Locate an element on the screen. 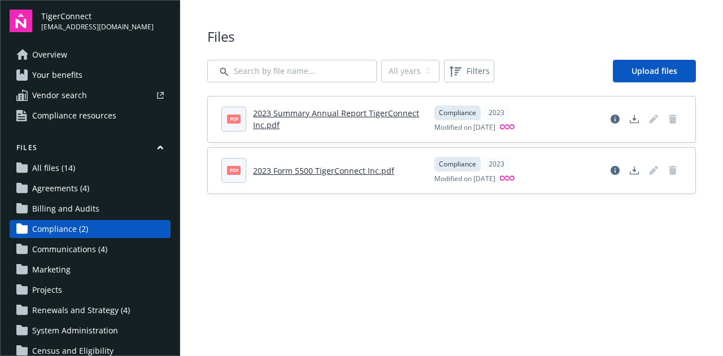  a: 2023 Form 5500 TigerConnect Inc.pdf is located at coordinates (324, 171).